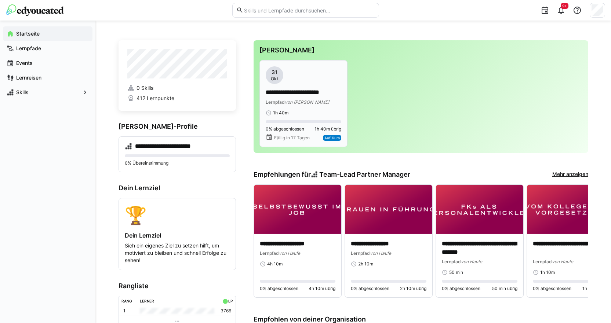  I want to click on p: Sich ein eigenes Ziel zu setzen hilft, um motiviert zu bleiben und schnell Erfolge zu sehen!, so click(177, 253).